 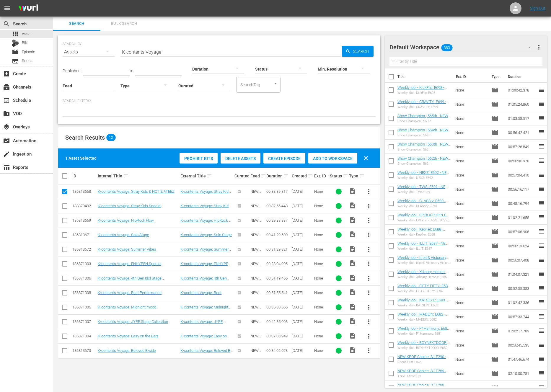 I want to click on div: Default Workspace, so click(x=463, y=47).